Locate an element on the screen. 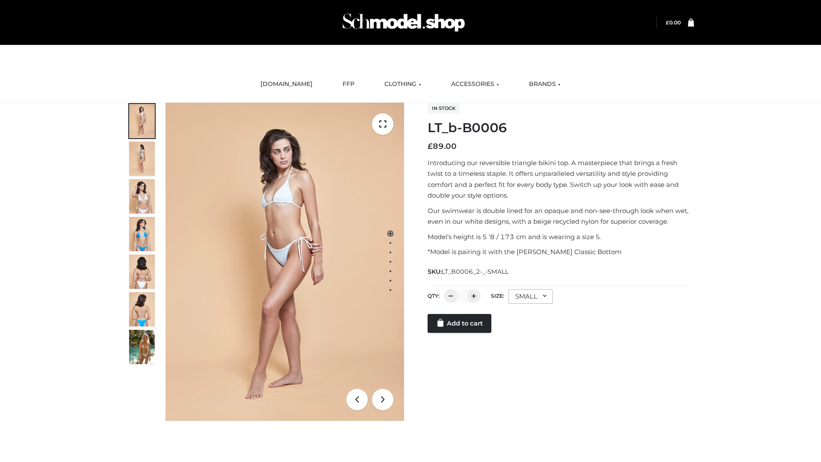 This screenshot has width=821, height=462. img: ArielClassicBikiniTop_CloudNine_AzureSky_OW114ECO_7-scaled.jpg is located at coordinates (142, 272).